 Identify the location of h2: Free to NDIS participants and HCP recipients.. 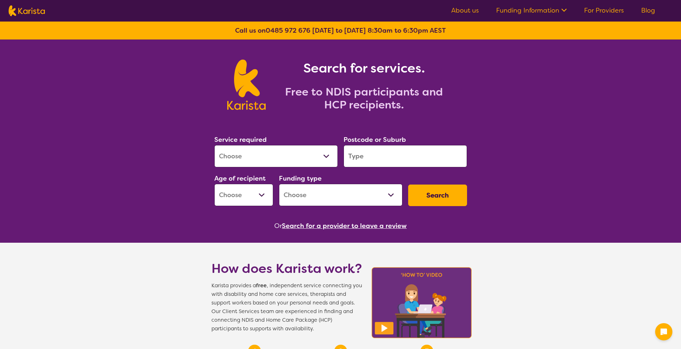
(364, 98).